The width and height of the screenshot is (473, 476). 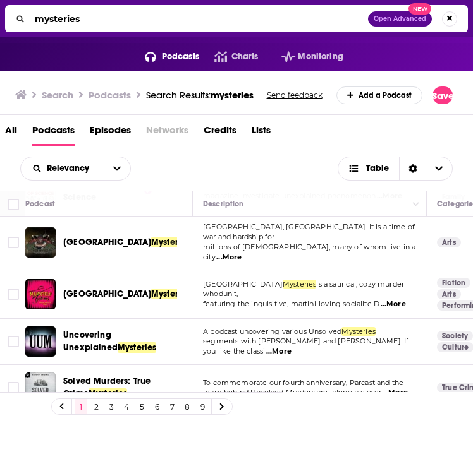 What do you see at coordinates (200, 94) in the screenshot?
I see `div: Search Results:` at bounding box center [200, 94].